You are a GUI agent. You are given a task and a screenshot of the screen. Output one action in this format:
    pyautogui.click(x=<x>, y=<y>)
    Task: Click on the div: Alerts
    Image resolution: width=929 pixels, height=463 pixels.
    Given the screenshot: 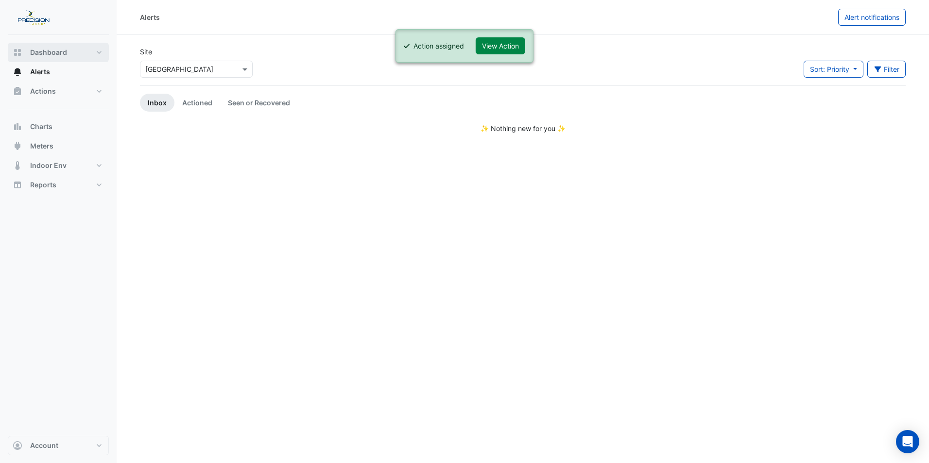 What is the action you would take?
    pyautogui.click(x=150, y=17)
    